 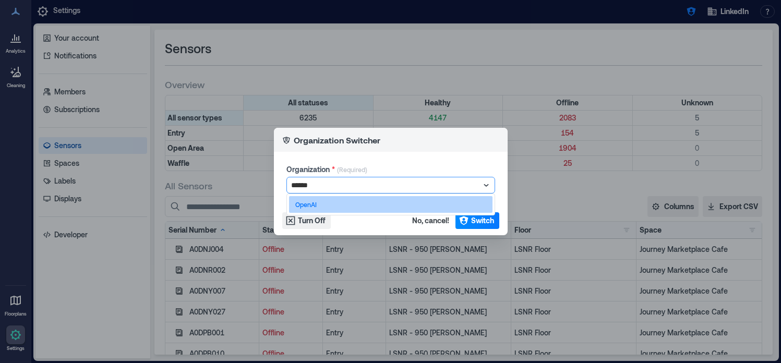 I want to click on button: Turn Off, so click(x=306, y=221).